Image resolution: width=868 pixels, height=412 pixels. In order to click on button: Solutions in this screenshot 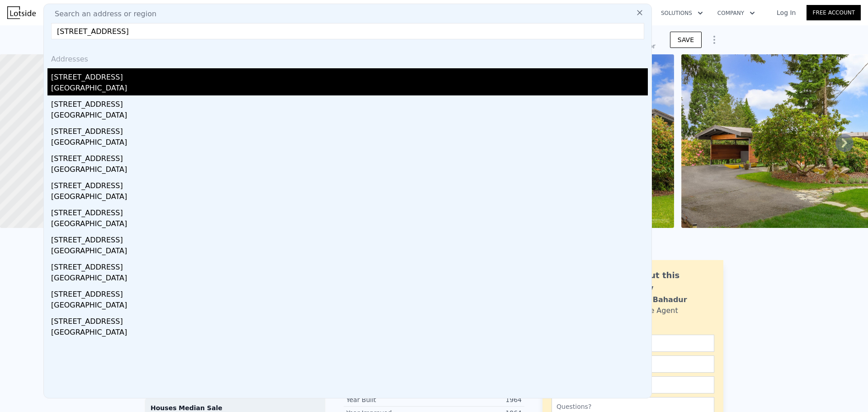, I will do `click(682, 13)`.